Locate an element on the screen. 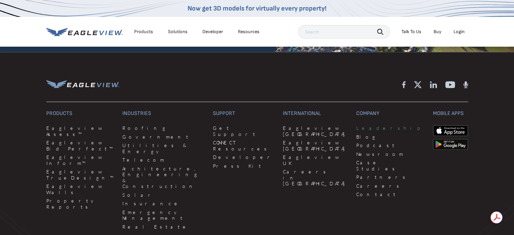  a: Eagleview Inform™ is located at coordinates (80, 160).